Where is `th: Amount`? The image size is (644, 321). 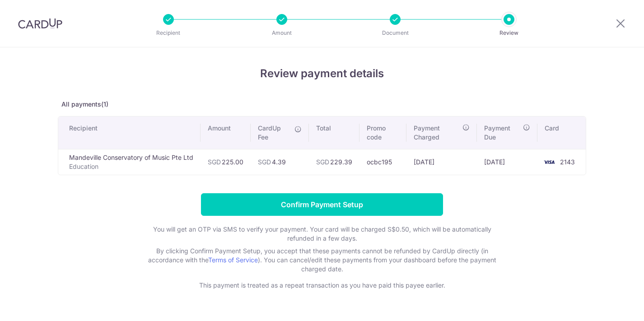
th: Amount is located at coordinates (225, 133).